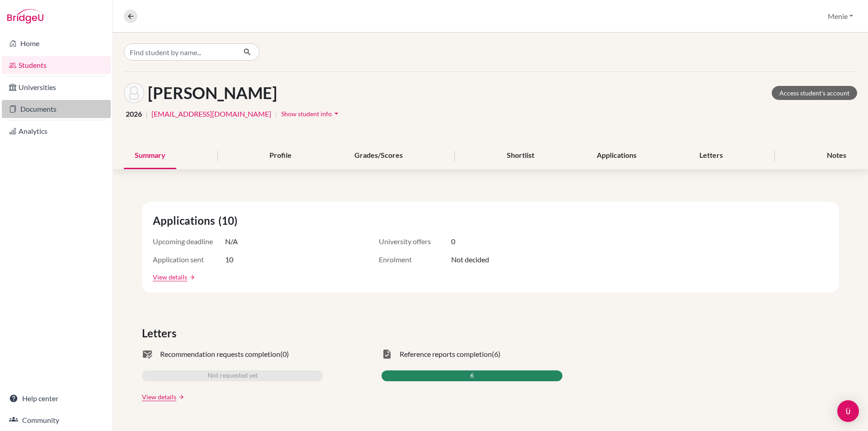 The height and width of the screenshot is (431, 868). I want to click on div: Summary, so click(151, 155).